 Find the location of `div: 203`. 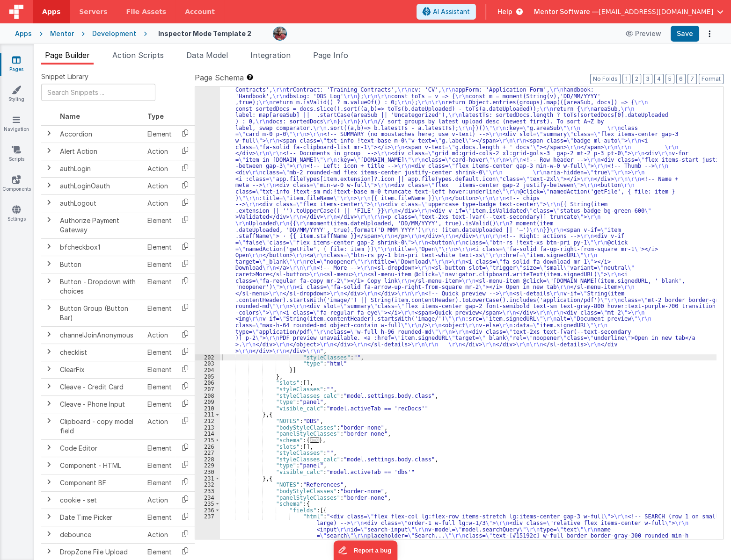

div: 203 is located at coordinates (207, 364).